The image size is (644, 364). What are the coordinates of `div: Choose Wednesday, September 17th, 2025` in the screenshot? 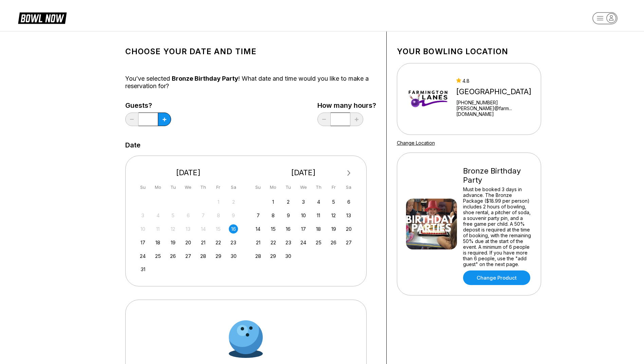 It's located at (303, 229).